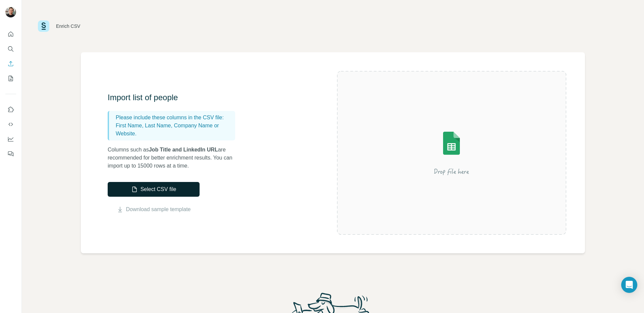 This screenshot has height=313, width=644. What do you see at coordinates (183, 150) in the screenshot?
I see `span: Job Title and LinkedIn URL` at bounding box center [183, 150].